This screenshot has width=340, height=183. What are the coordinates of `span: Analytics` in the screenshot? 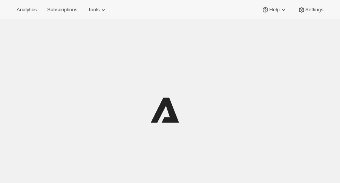 It's located at (26, 10).